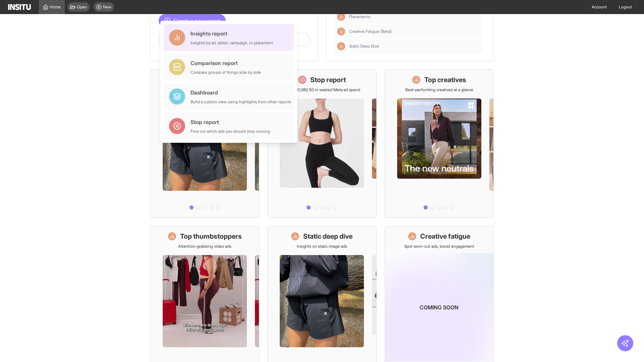 The height and width of the screenshot is (362, 644). I want to click on div: Find out which ads you should stop running, so click(230, 132).